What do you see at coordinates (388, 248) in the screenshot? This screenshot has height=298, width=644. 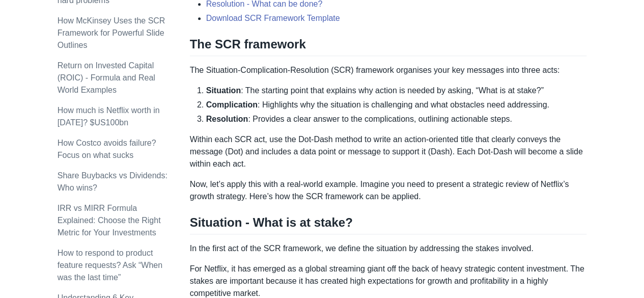 I see `p: In the first act of the SCR framework, we define the situation by addressing the stakes involved.` at bounding box center [388, 248].